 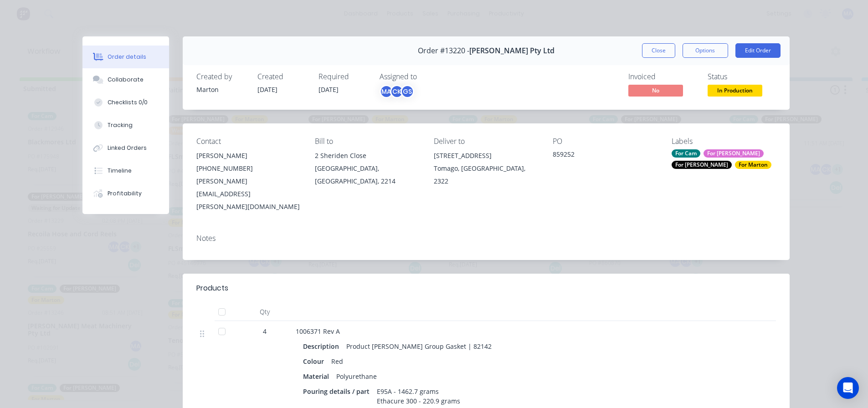 What do you see at coordinates (315, 361) in the screenshot?
I see `div: Colour` at bounding box center [315, 361].